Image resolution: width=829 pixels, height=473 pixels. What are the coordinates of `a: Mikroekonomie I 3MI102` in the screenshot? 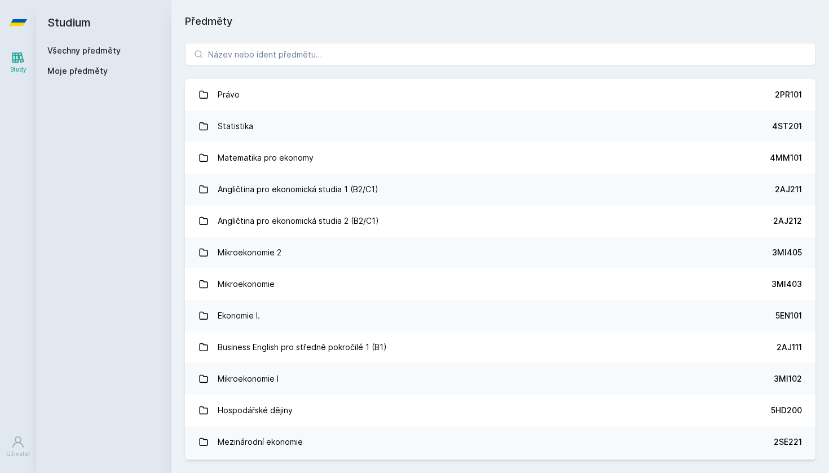 It's located at (500, 379).